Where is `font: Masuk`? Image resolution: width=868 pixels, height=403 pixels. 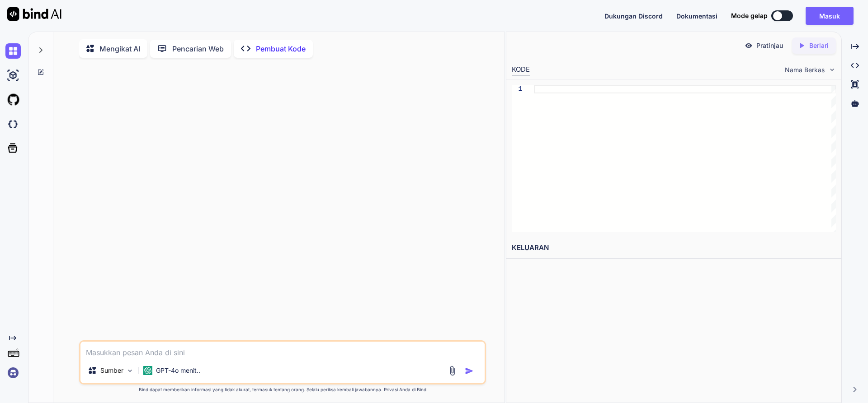 font: Masuk is located at coordinates (829, 16).